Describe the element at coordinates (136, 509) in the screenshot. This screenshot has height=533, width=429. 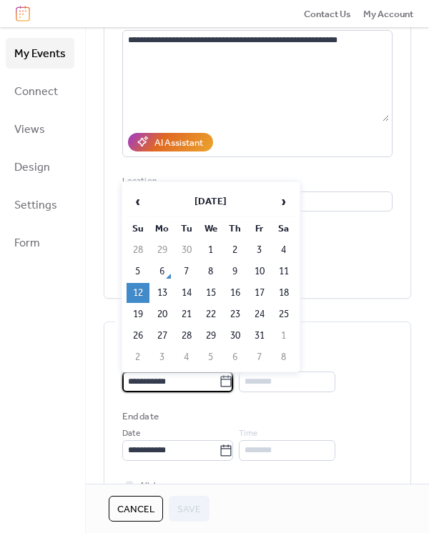
I see `button: Cancel` at that location.